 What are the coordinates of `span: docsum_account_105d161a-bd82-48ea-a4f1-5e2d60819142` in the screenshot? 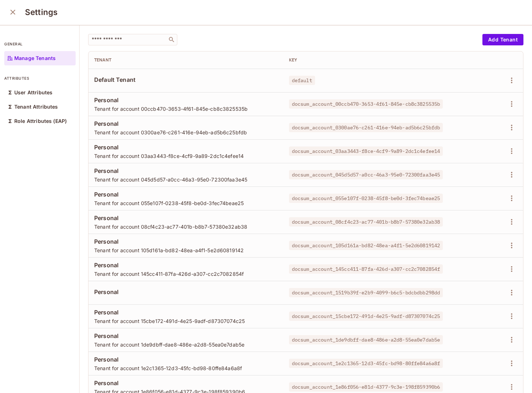 It's located at (366, 246).